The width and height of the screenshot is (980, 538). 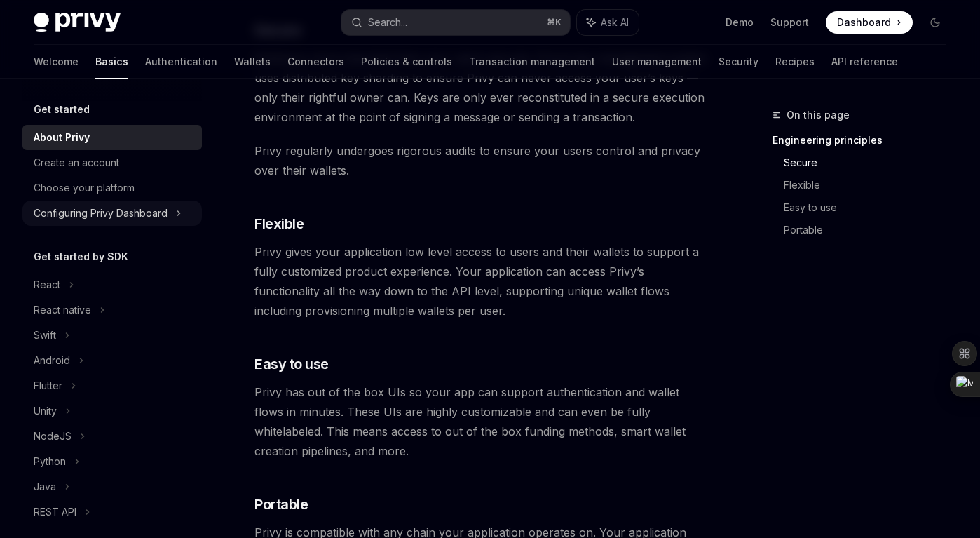 What do you see at coordinates (47, 386) in the screenshot?
I see `div: Flutter` at bounding box center [47, 386].